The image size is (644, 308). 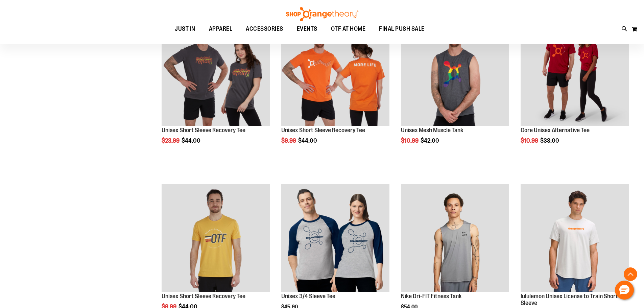 I want to click on span: $23.99, so click(x=171, y=141).